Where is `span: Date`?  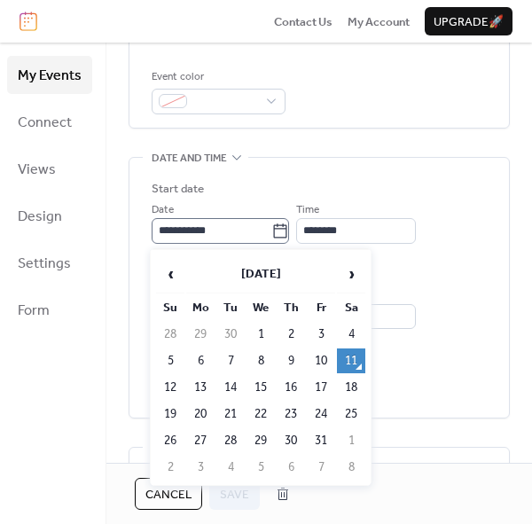
span: Date is located at coordinates (162, 210).